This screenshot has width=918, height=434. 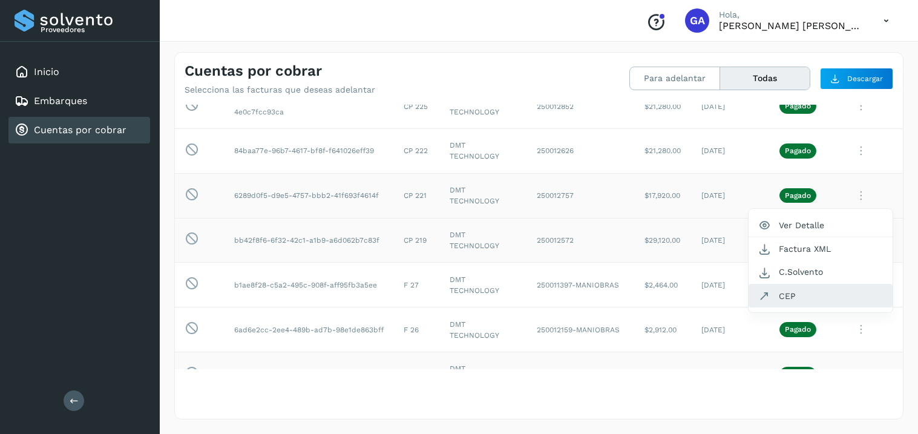 What do you see at coordinates (820, 225) in the screenshot?
I see `button: Ver Detalle` at bounding box center [820, 225].